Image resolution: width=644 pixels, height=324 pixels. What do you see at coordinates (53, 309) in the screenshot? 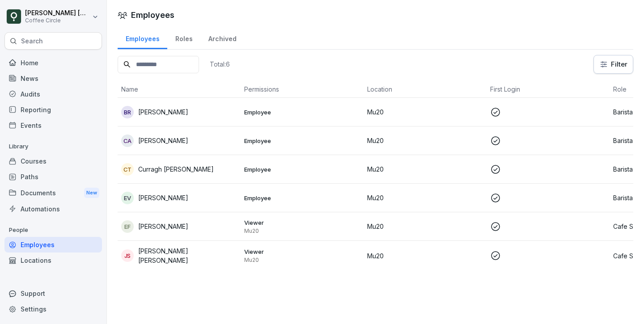
I see `div: Settings` at bounding box center [53, 309].